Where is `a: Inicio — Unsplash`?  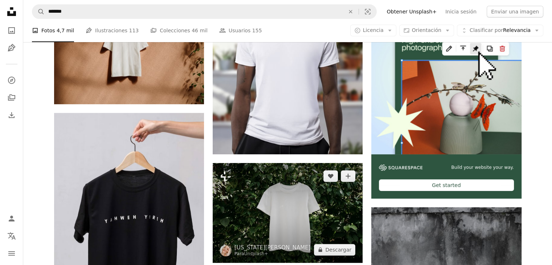
a: Inicio — Unsplash is located at coordinates (12, 12).